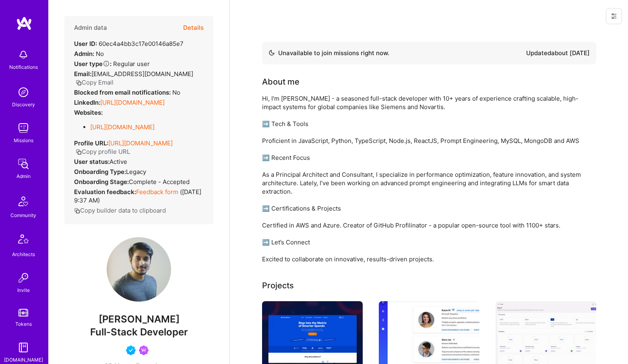  Describe the element at coordinates (24, 215) in the screenshot. I see `div: Community` at that location.